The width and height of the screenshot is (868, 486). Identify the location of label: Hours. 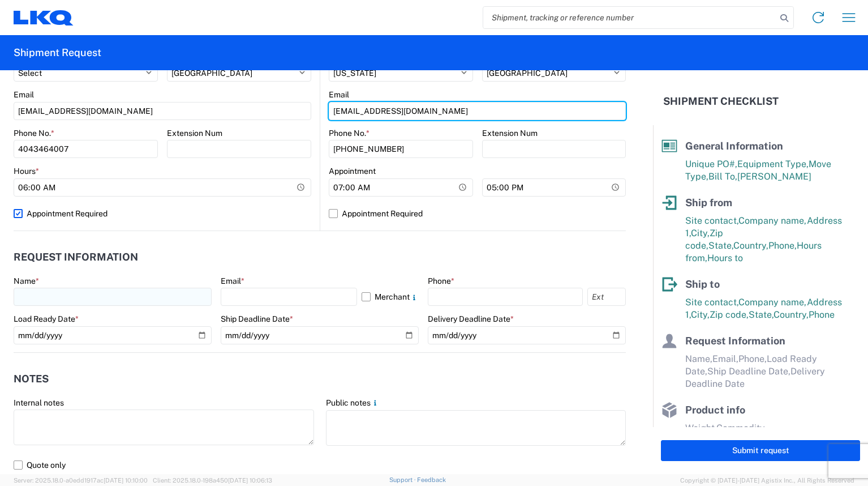
(26, 171).